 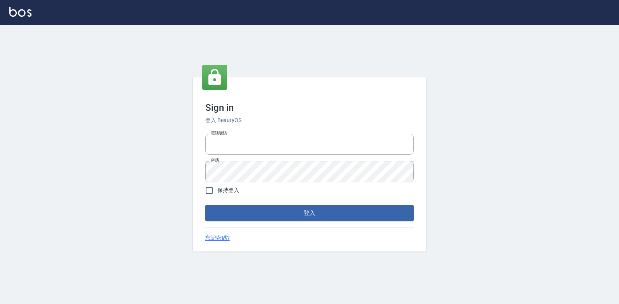 I want to click on span: 保持登入, so click(x=228, y=190).